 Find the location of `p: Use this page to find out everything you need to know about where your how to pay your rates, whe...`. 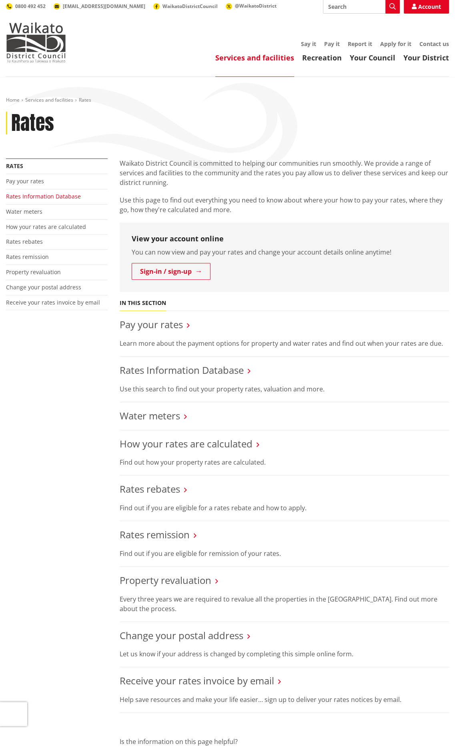

p: Use this page to find out everything you need to know about where your how to pay your rates, whe... is located at coordinates (284, 205).